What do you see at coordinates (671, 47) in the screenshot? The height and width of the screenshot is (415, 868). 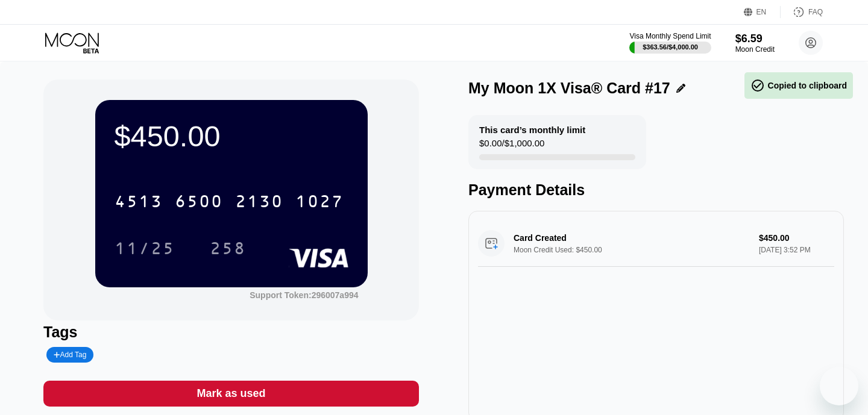 I see `div: $363.56 / $4,000.00` at bounding box center [671, 47].